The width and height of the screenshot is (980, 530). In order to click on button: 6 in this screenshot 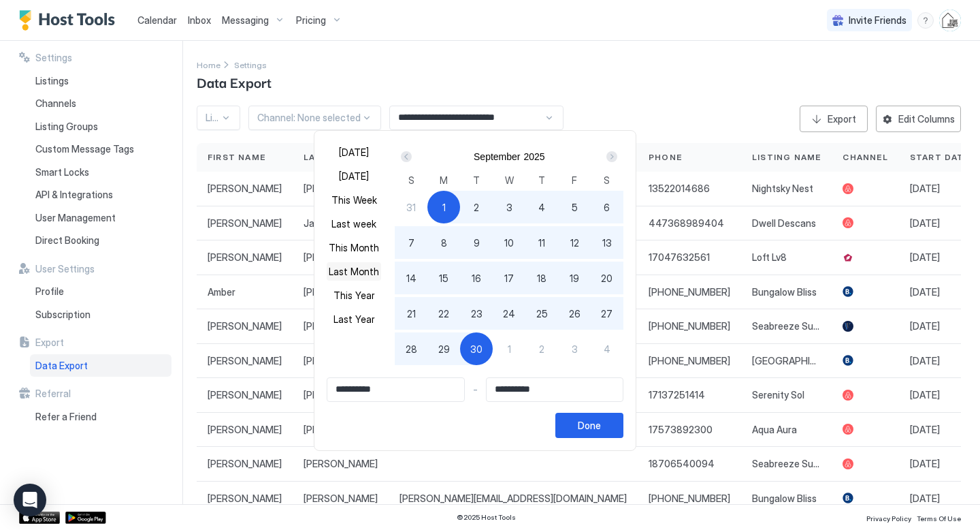, I will do `click(607, 207)`.